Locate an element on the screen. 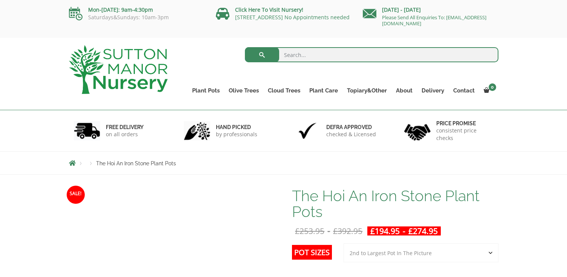 Image resolution: width=567 pixels, height=277 pixels. bdi: 392.95 is located at coordinates (348, 231).